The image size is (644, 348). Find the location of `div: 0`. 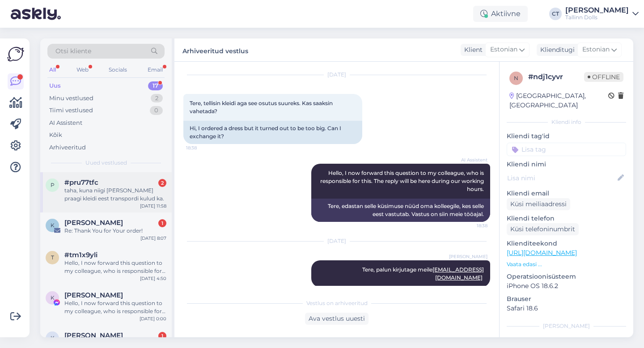

div: 0 is located at coordinates (156, 110).